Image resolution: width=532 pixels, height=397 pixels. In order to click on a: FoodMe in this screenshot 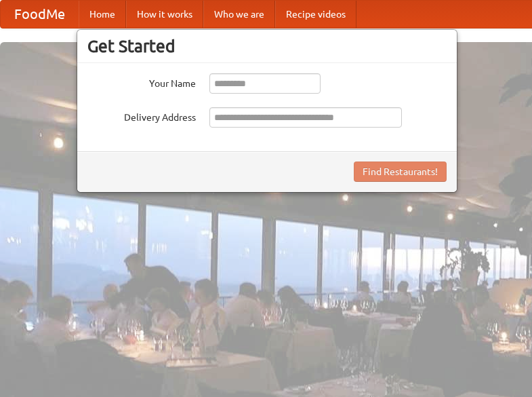, I will do `click(39, 14)`.